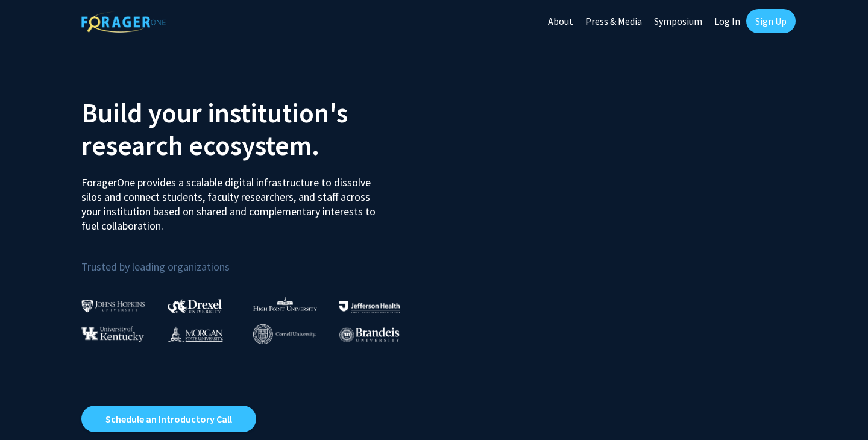  I want to click on img: Drexel University, so click(195, 306).